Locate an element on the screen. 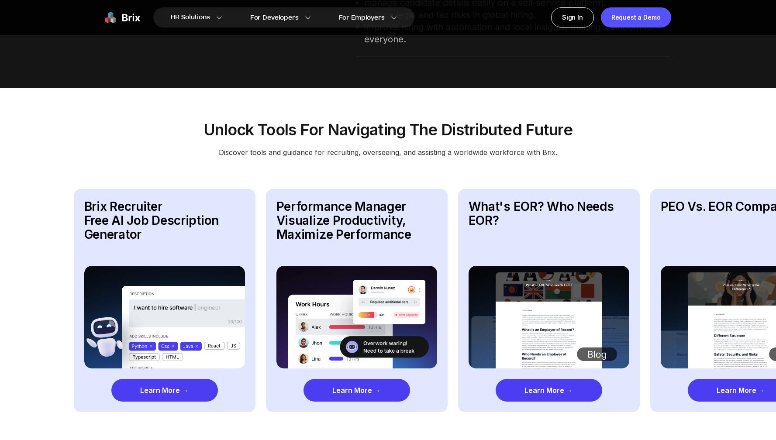  span: For Employers is located at coordinates (362, 17).